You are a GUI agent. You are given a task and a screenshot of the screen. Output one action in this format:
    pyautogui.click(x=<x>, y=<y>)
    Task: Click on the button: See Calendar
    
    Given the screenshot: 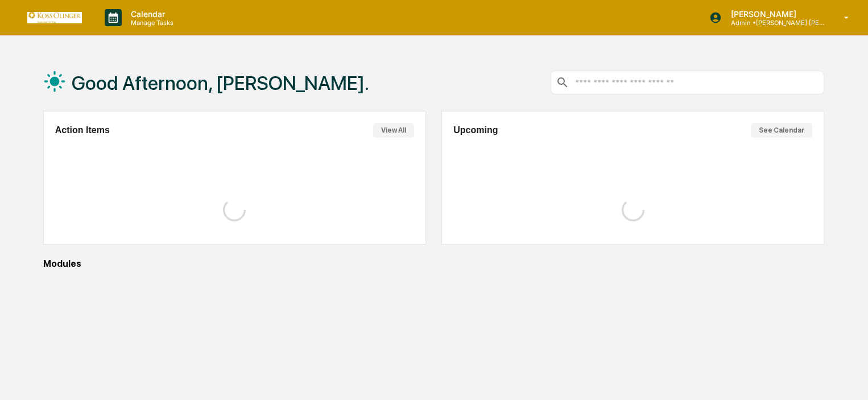 What is the action you would take?
    pyautogui.click(x=782, y=130)
    